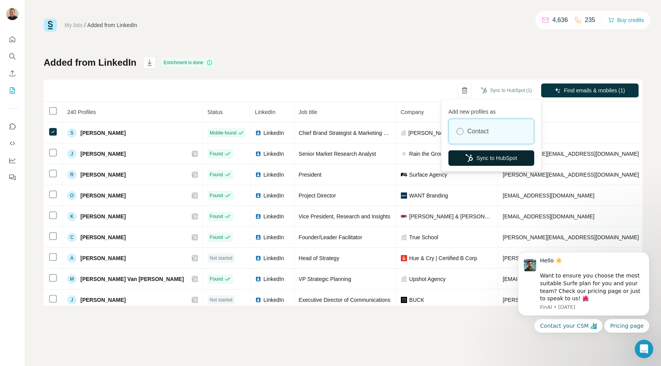 The height and width of the screenshot is (366, 661). What do you see at coordinates (344, 216) in the screenshot?
I see `span: Vice President, Research and Insights` at bounding box center [344, 216].